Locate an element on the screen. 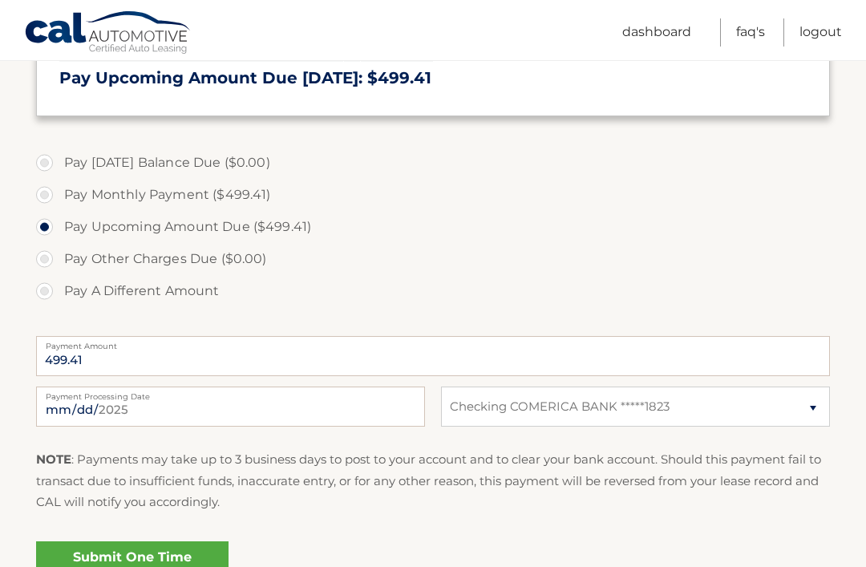  input: Payment Date is located at coordinates (230, 406).